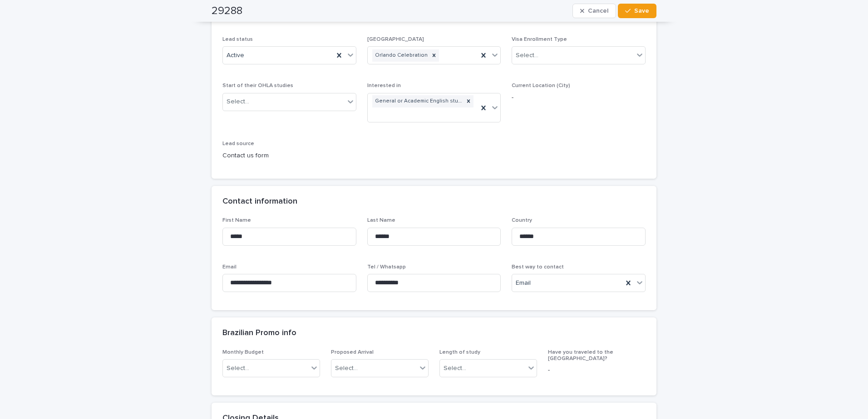 This screenshot has height=419, width=868. Describe the element at coordinates (384, 86) in the screenshot. I see `span: Interested in` at that location.